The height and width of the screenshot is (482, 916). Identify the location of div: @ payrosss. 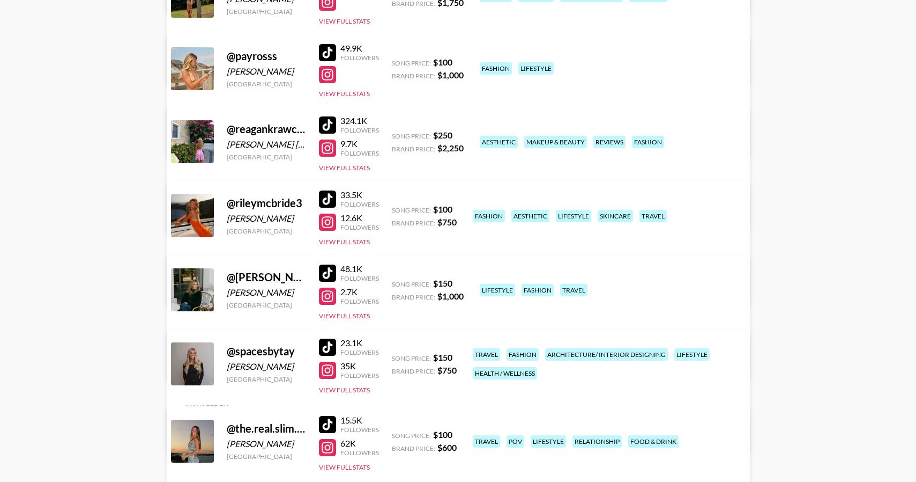
(267, 56).